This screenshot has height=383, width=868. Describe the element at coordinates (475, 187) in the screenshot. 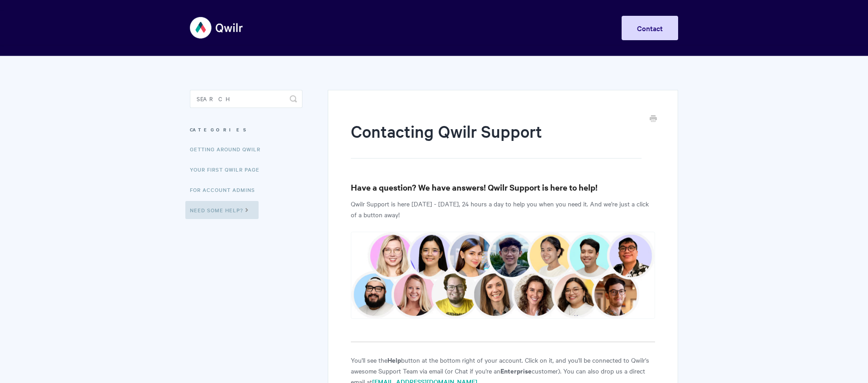

I see `strong: Have a question? We have answers! Qwilr Support is here to help!` at that location.